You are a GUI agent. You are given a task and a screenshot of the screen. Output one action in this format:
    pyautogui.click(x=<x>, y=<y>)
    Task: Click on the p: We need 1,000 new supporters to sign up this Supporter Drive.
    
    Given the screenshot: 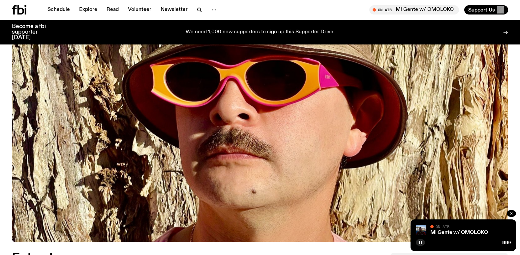 What is the action you would take?
    pyautogui.click(x=260, y=32)
    